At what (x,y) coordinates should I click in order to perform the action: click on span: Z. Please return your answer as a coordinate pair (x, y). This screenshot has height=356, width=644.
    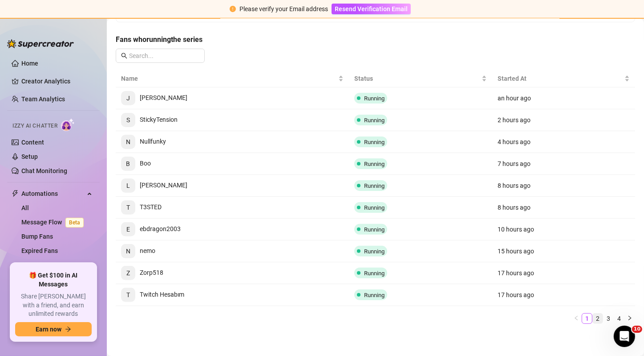
    Looking at the image, I should click on (128, 273).